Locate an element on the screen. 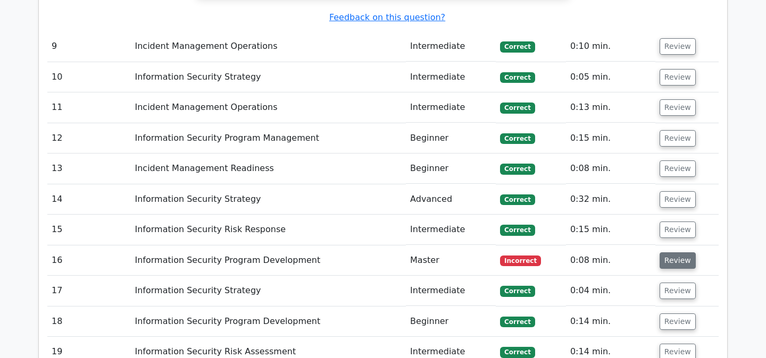 This screenshot has width=766, height=358. td: 14 is located at coordinates (89, 199).